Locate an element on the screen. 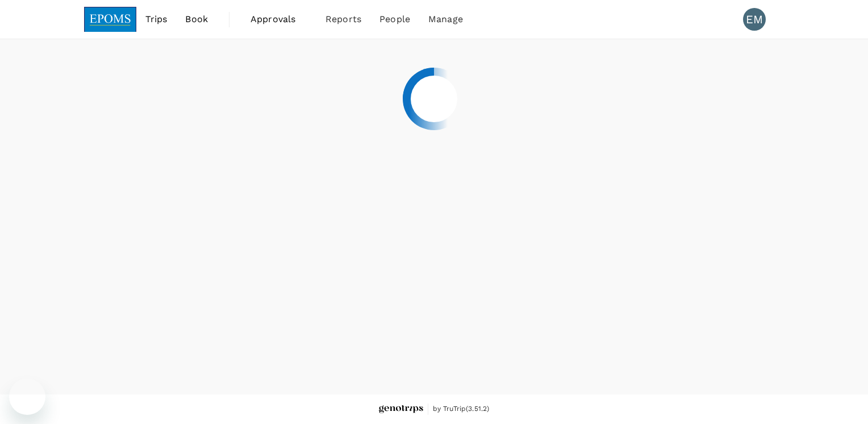 This screenshot has width=868, height=424. img: EPOMS SDN BHD is located at coordinates (110, 19).